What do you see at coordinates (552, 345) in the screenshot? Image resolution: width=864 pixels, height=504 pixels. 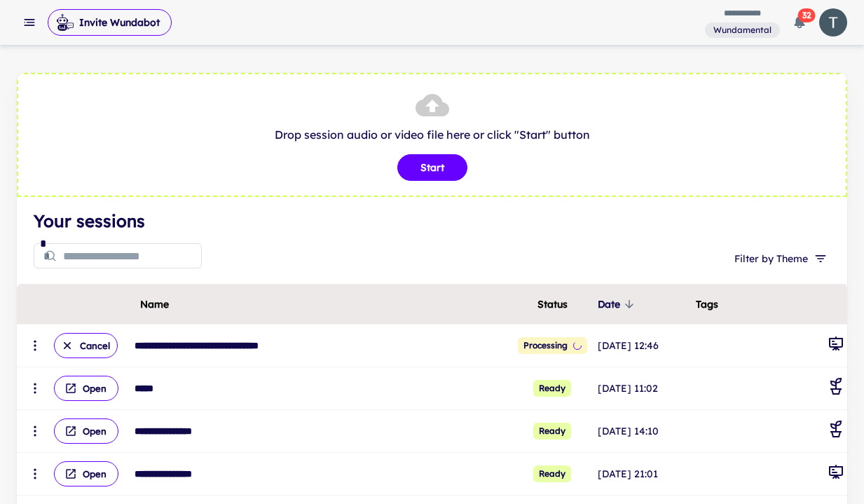 I see `span: Position in queue: 1` at bounding box center [552, 345].